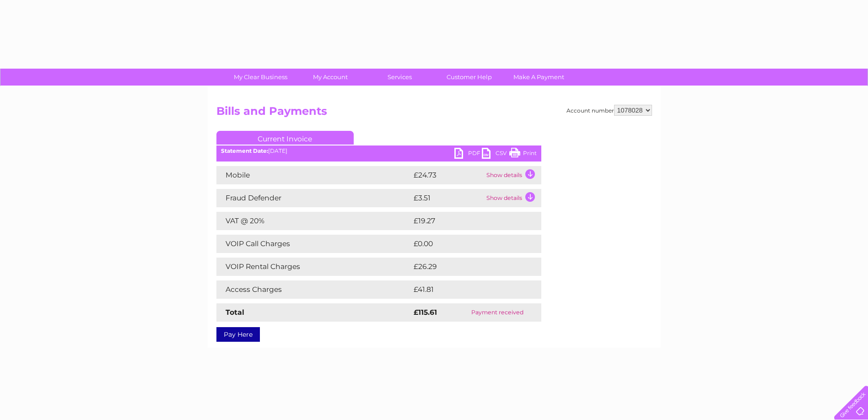 This screenshot has height=420, width=868. What do you see at coordinates (260, 77) in the screenshot?
I see `a: My Clear Business` at bounding box center [260, 77].